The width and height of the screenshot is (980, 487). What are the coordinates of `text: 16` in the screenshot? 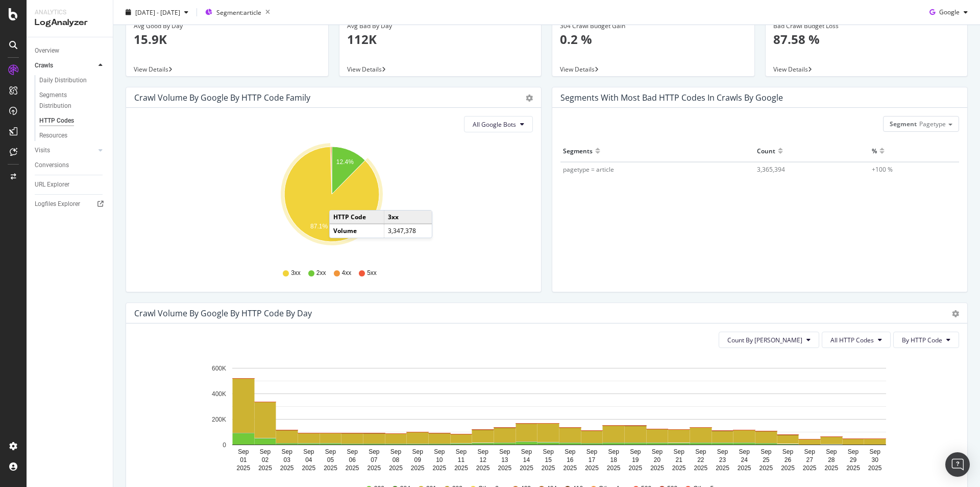 It's located at (570, 460).